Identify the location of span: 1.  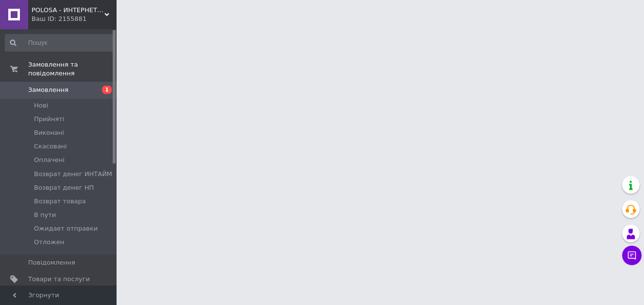
(107, 90).